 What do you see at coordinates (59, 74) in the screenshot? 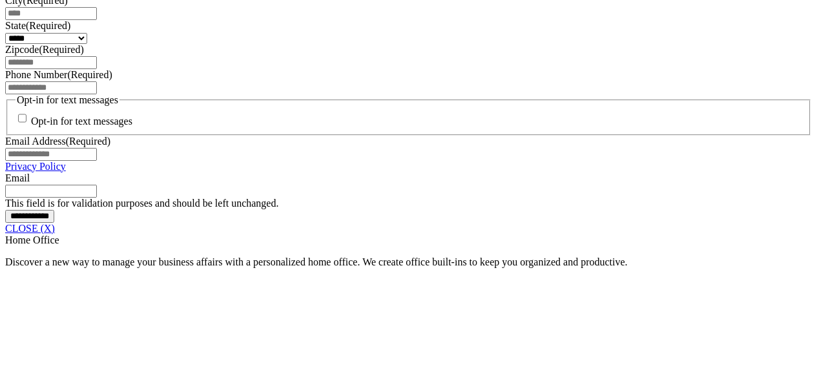
I see `label: Phone Number` at bounding box center [59, 74].